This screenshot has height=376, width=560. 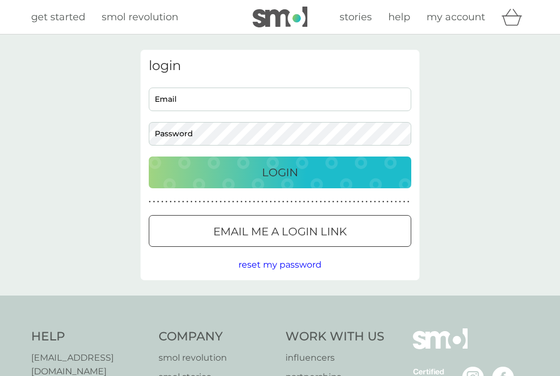 I want to click on h4: Company, so click(x=217, y=336).